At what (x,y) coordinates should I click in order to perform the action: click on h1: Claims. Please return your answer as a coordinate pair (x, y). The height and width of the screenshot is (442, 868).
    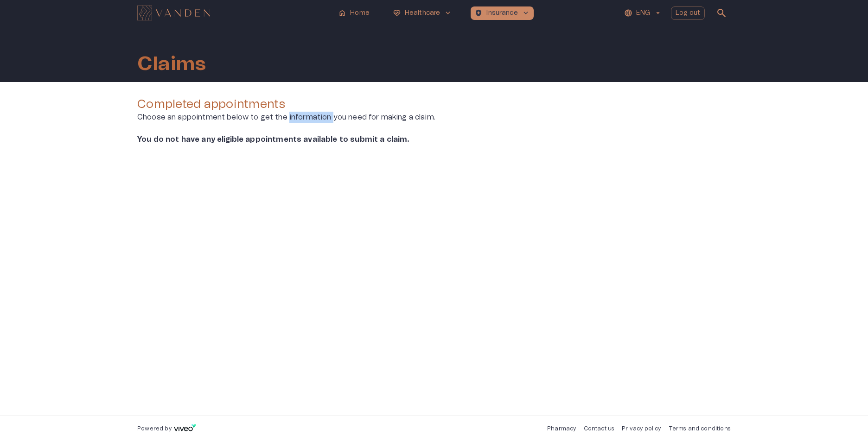
    Looking at the image, I should click on (171, 64).